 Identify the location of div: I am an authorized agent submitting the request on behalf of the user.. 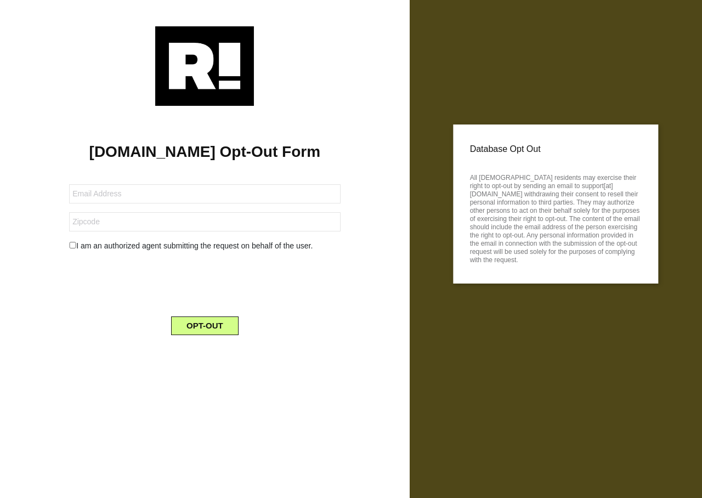
(205, 246).